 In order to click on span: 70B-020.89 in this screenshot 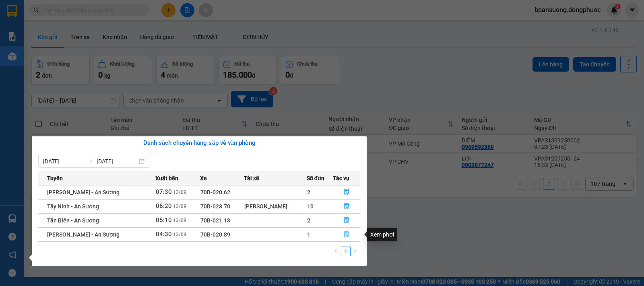, I will do `click(216, 235)`.